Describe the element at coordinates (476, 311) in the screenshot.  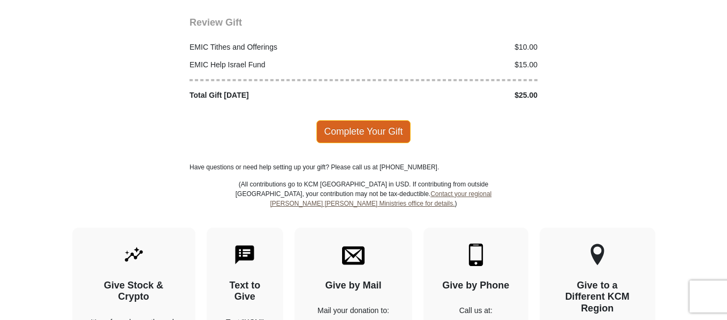
I see `p: Call us at:` at that location.